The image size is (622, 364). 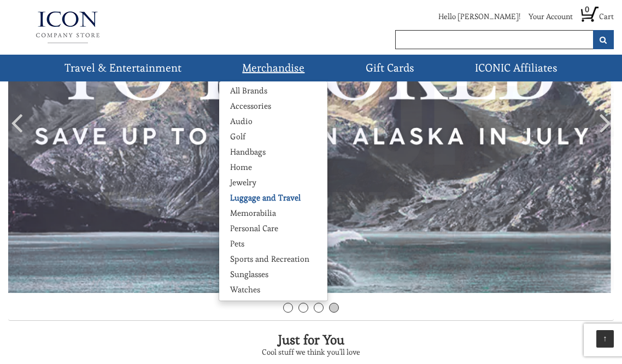 I want to click on a: Watches, so click(x=245, y=290).